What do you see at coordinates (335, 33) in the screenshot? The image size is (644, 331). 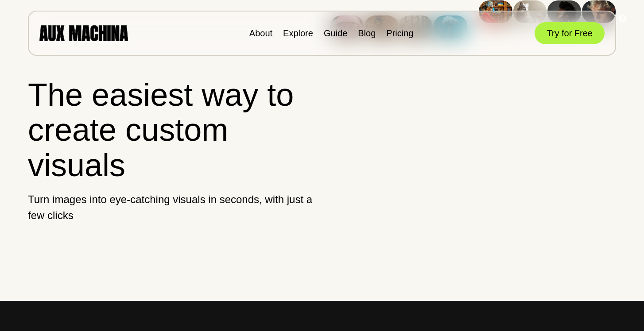 I see `a: Guide` at bounding box center [335, 33].